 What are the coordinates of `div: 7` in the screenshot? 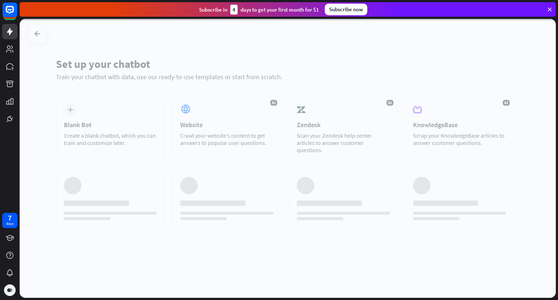 It's located at (10, 218).